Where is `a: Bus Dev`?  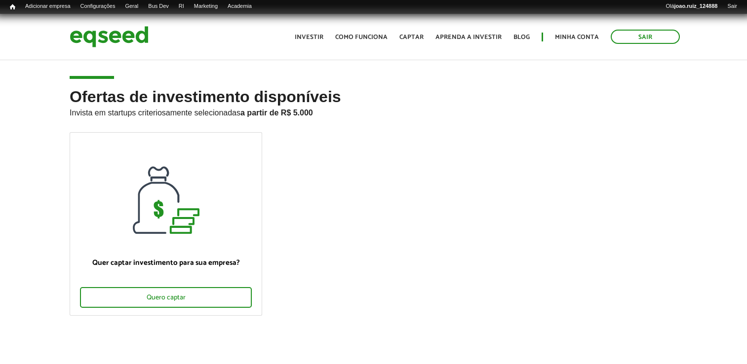 a: Bus Dev is located at coordinates (158, 6).